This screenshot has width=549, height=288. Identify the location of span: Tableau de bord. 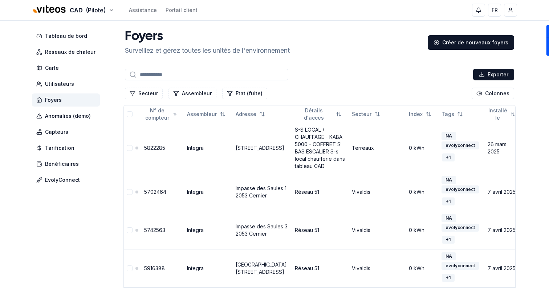
(66, 36).